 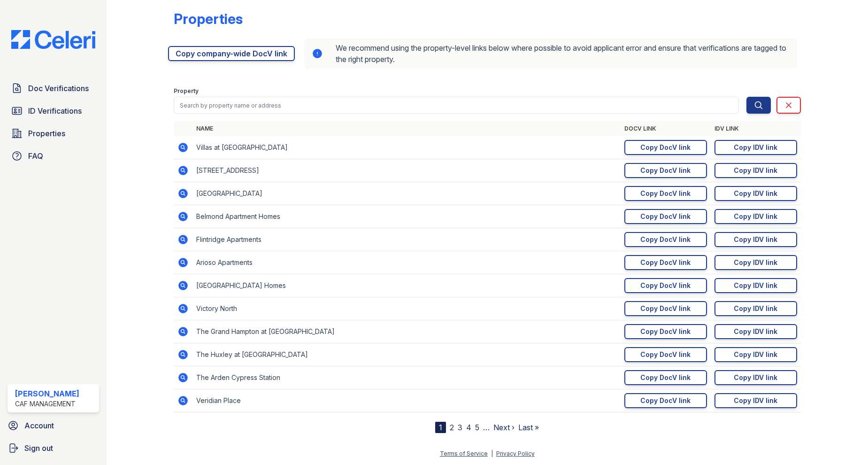 I want to click on img: CE_Logo_Blue-a8612792a0a2168367f1c8372b55b34899dd931a85d93a1a3d3e32e68fde9ad4.png, so click(x=53, y=40).